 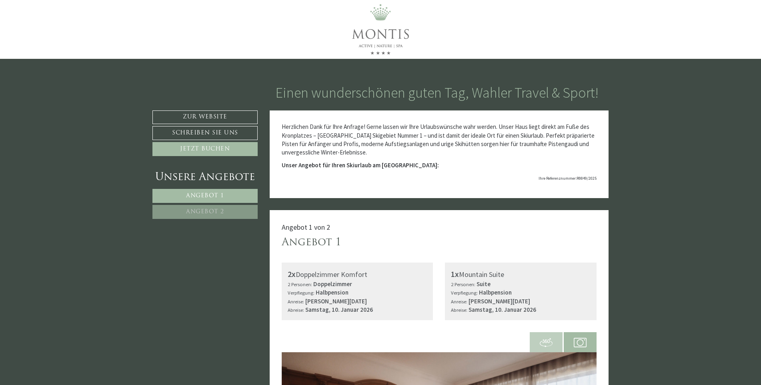 What do you see at coordinates (311, 242) in the screenshot?
I see `div: Angebot 1` at bounding box center [311, 242].